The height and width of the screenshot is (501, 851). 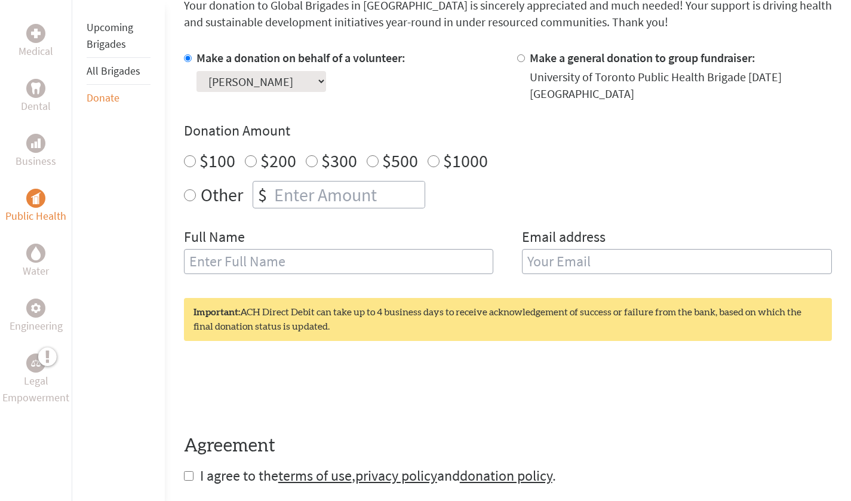 I want to click on label: $100, so click(x=217, y=161).